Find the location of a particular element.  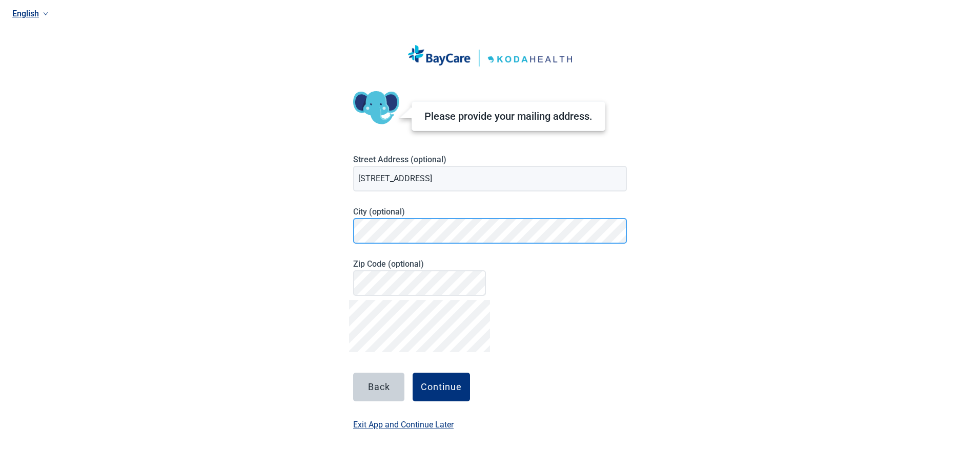

button: Continue is located at coordinates (441, 387).